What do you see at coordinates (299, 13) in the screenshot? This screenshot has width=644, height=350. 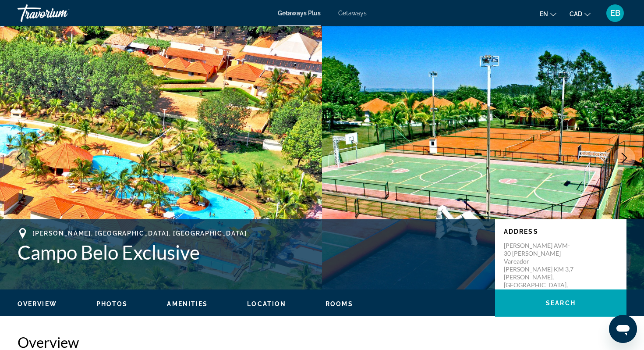 I see `a: Getaways Plus` at bounding box center [299, 13].